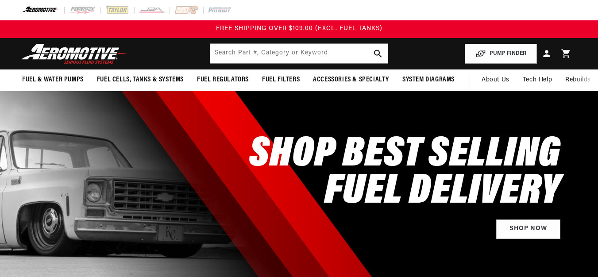 The image size is (598, 277). I want to click on button: search button, so click(378, 54).